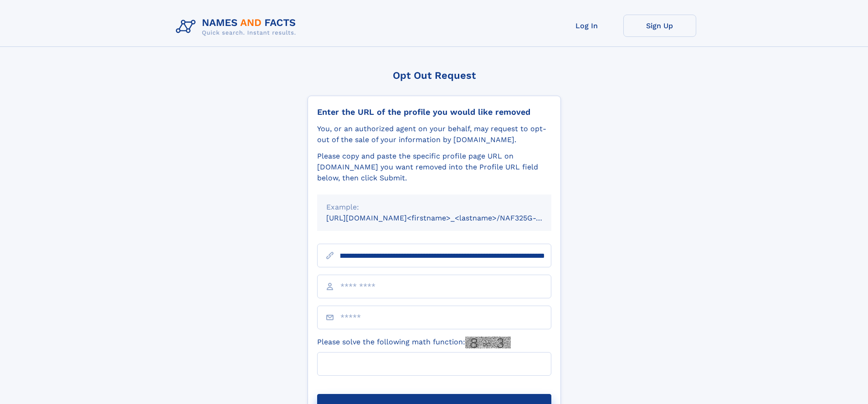 This screenshot has height=404, width=868. Describe the element at coordinates (660, 26) in the screenshot. I see `a: Sign Up` at that location.